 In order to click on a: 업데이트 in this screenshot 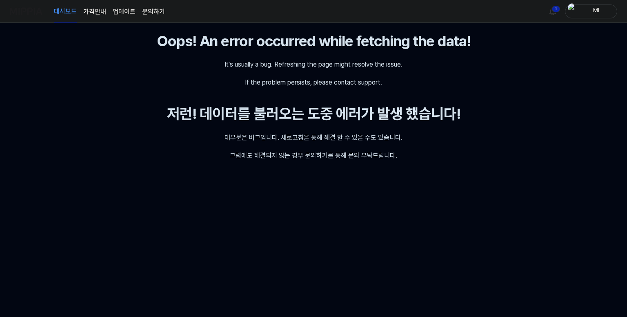, I will do `click(124, 12)`.